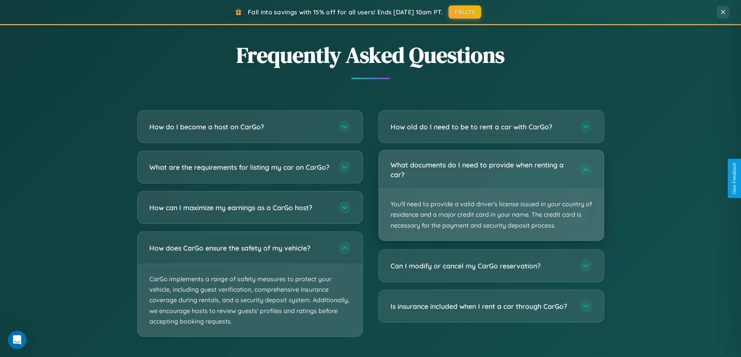 The image size is (741, 357). Describe the element at coordinates (465, 12) in the screenshot. I see `button: FALL15` at that location.